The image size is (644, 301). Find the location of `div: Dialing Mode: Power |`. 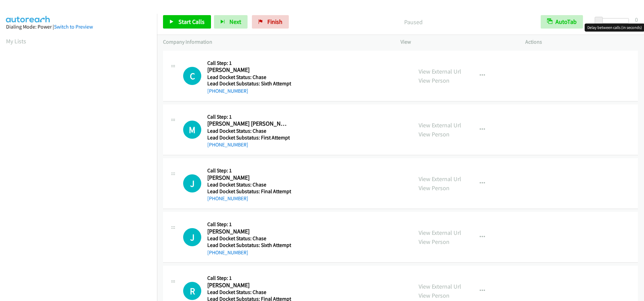

div: Dialing Mode: Power | is located at coordinates (79, 27).